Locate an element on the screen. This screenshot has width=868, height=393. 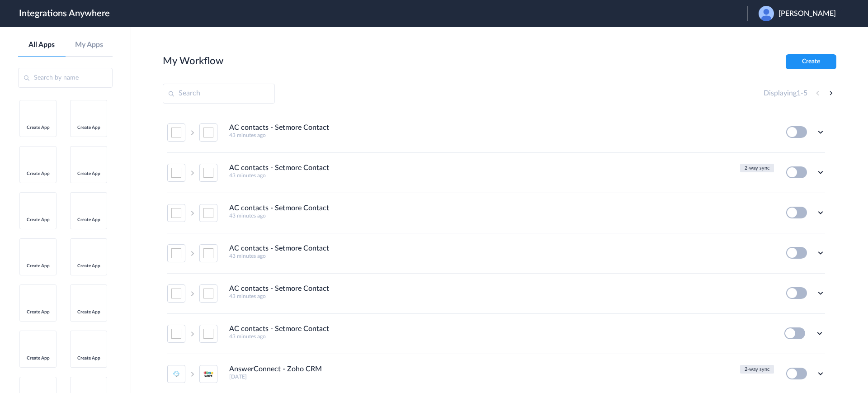
h4: Displaying - is located at coordinates (785, 93).